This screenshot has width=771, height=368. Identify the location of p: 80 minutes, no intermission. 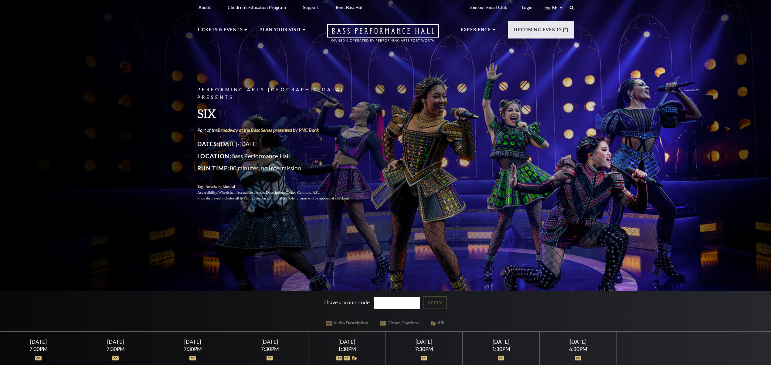
(281, 168).